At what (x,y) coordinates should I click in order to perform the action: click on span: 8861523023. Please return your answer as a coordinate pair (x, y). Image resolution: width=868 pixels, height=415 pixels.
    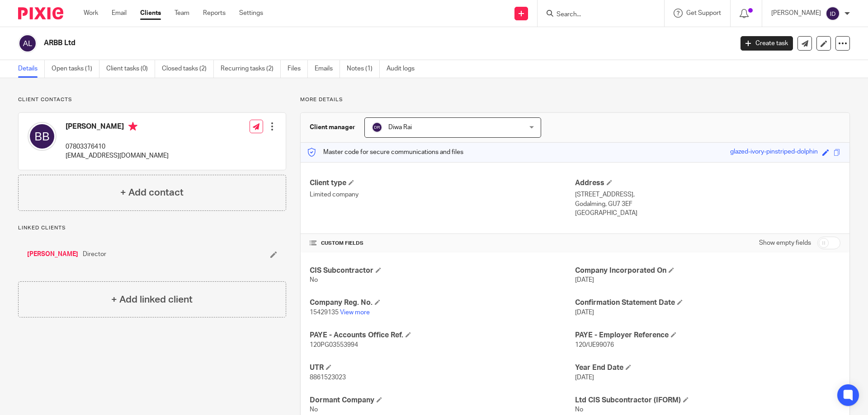
    Looking at the image, I should click on (328, 378).